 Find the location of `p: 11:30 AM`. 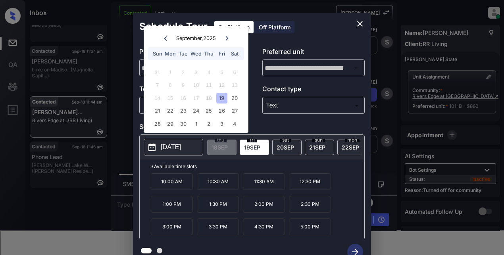

p: 11:30 AM is located at coordinates (264, 182).